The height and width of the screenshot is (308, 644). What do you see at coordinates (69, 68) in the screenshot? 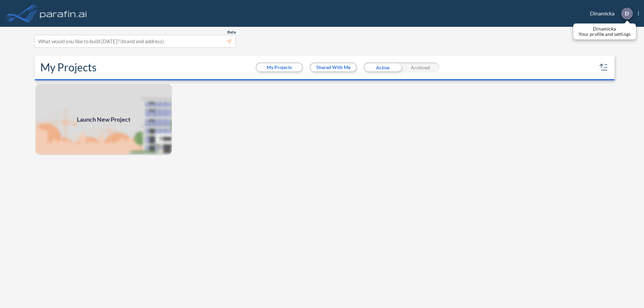
I see `h2: My Projects` at bounding box center [69, 68].